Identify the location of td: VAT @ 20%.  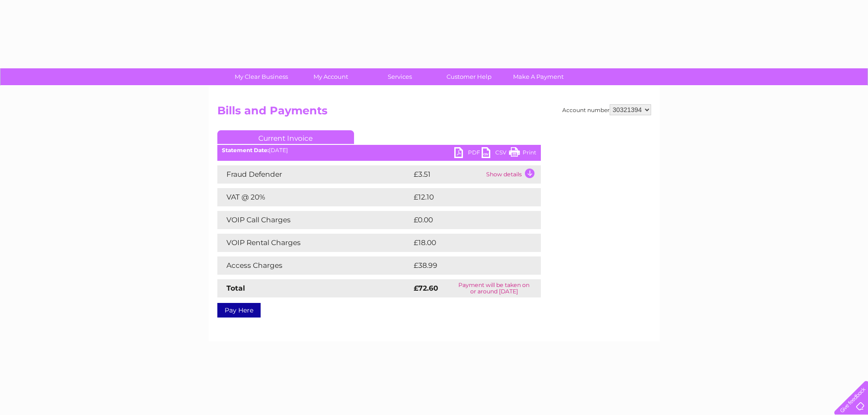
(314, 197).